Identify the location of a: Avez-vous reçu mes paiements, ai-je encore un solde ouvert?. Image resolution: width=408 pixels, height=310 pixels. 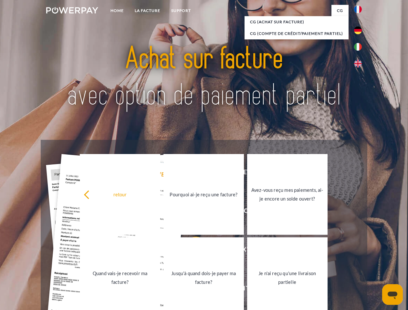
(287, 194).